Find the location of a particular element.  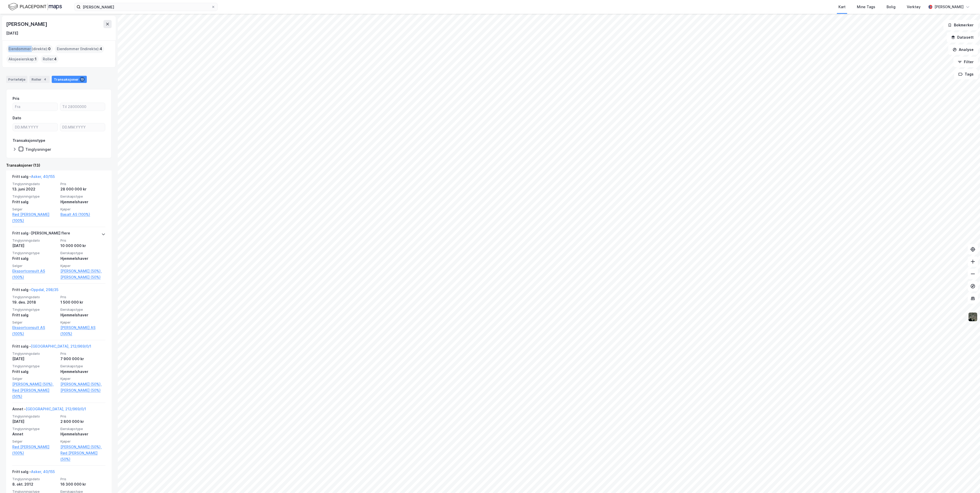

button: Analyse is located at coordinates (963, 50).